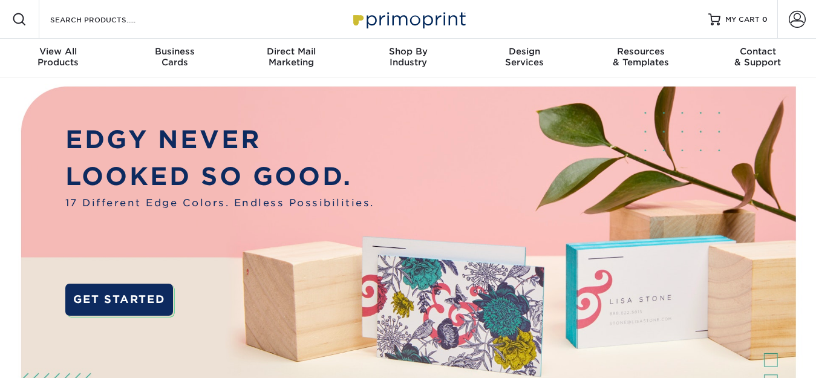 This screenshot has height=378, width=816. I want to click on span: Business, so click(175, 51).